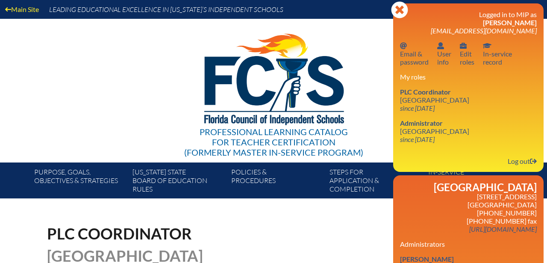 The width and height of the screenshot is (547, 263). I want to click on a: Policies &Procedures, so click(277, 182).